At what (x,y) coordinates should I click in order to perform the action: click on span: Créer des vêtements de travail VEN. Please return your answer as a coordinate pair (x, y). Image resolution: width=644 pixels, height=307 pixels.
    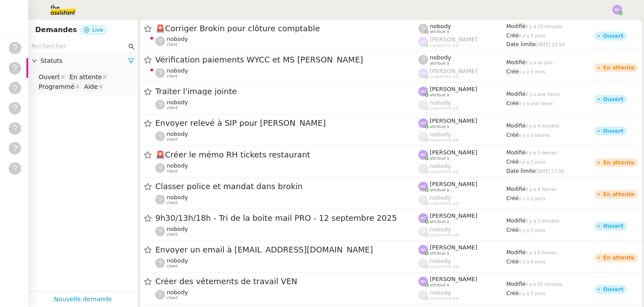
    Looking at the image, I should click on (287, 281).